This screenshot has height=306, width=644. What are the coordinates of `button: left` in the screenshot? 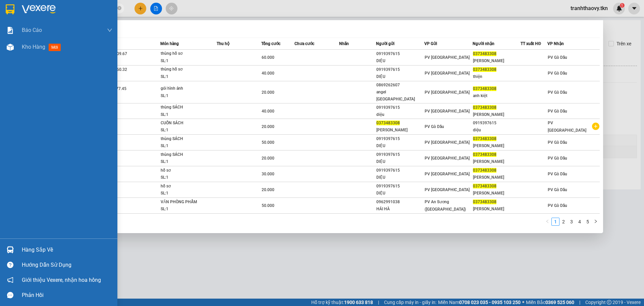 It's located at (547, 222).